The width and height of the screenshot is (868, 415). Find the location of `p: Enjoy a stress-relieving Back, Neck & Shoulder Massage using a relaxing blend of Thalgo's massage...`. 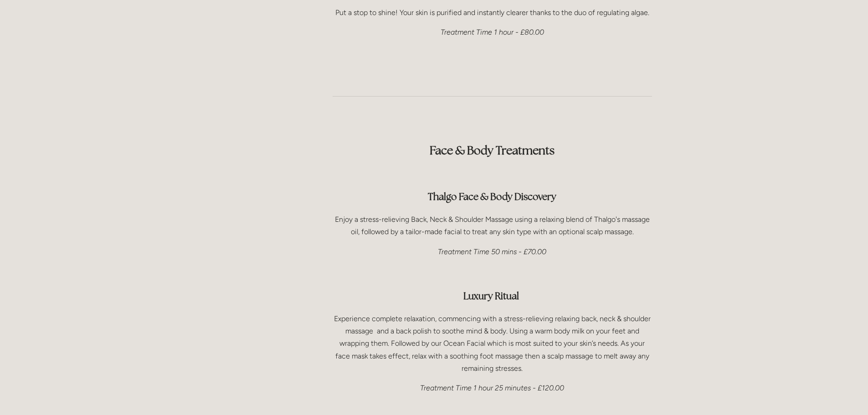

p: Enjoy a stress-relieving Back, Neck & Shoulder Massage using a relaxing blend of Thalgo's massage... is located at coordinates (492, 226).